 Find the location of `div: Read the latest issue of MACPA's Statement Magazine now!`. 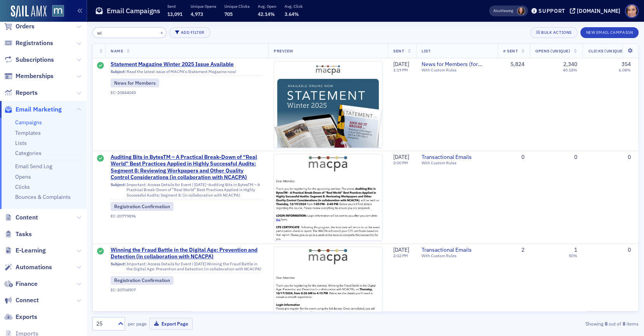

div: Read the latest issue of MACPA's Statement Magazine now! is located at coordinates (187, 73).